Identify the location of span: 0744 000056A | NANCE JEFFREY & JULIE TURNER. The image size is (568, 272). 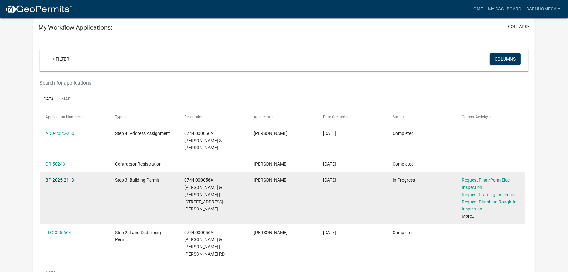
(203, 141).